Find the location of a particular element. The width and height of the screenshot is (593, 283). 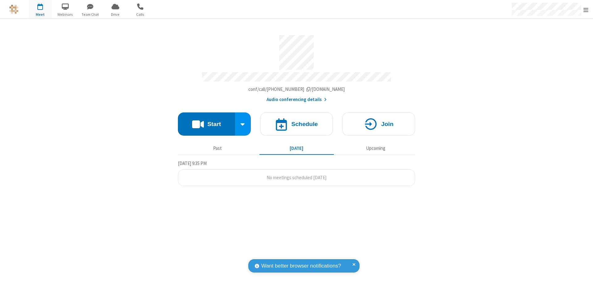

span: Meet is located at coordinates (40, 15).